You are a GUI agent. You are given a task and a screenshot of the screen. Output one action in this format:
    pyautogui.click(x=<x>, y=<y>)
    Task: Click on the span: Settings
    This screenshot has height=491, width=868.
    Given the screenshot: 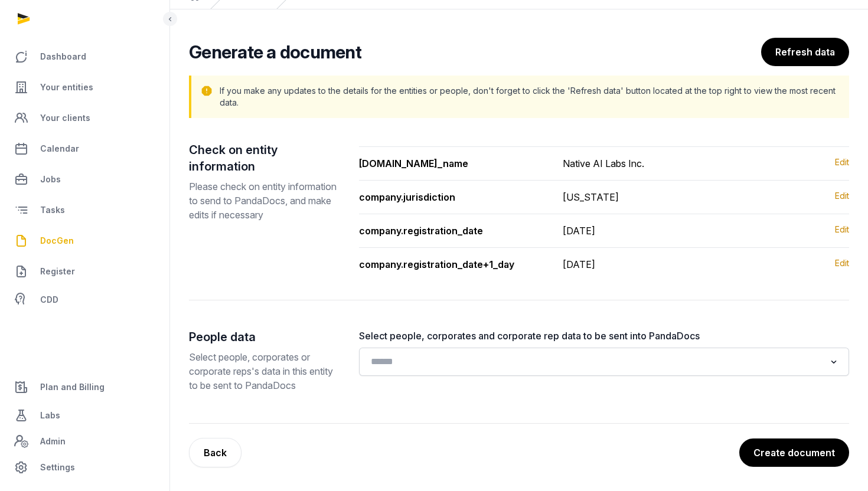 What is the action you would take?
    pyautogui.click(x=57, y=467)
    